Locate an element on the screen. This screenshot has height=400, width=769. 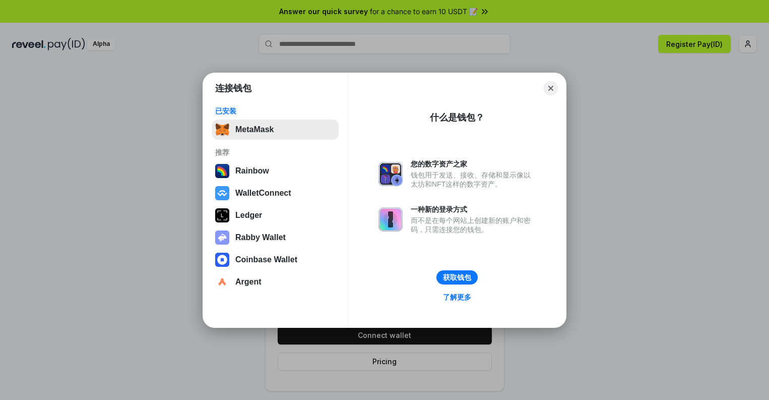
div: 一种新的登录方式 is located at coordinates (473, 209).